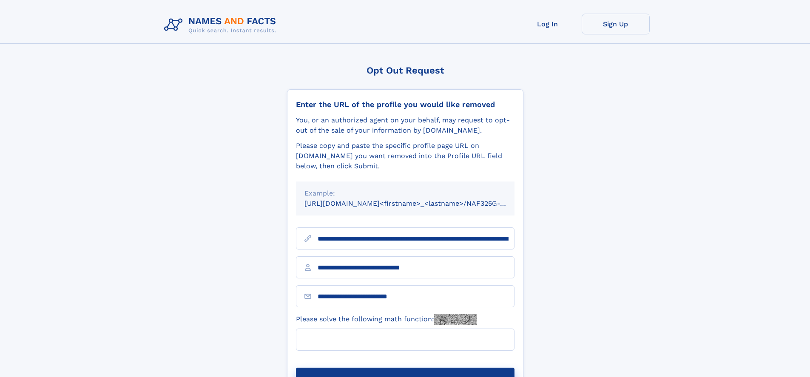  Describe the element at coordinates (405, 193) in the screenshot. I see `div: Example:` at that location.